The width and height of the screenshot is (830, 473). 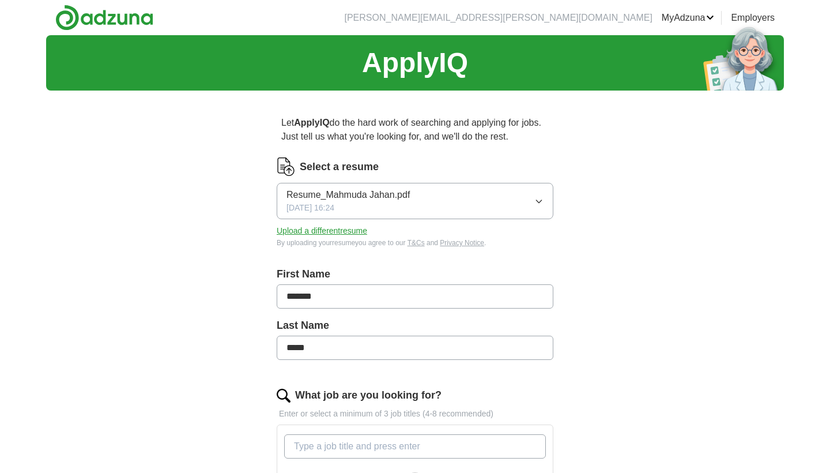 What do you see at coordinates (415, 446) in the screenshot?
I see `input: Type a job title and press enter` at bounding box center [415, 446].